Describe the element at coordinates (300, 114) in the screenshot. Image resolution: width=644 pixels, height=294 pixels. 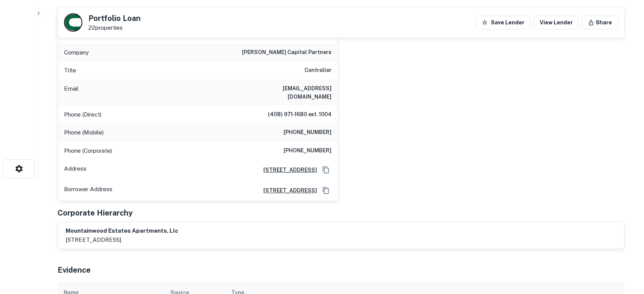
I see `h6: (408) 971-1680 ext. 1004` at that location.